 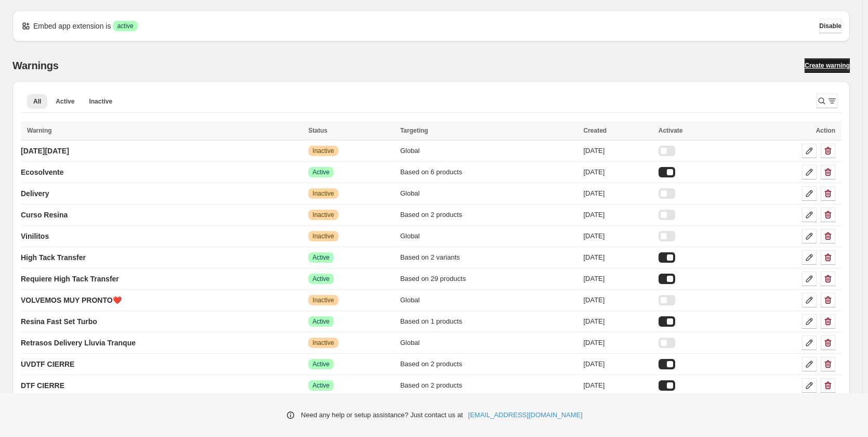 I want to click on a: Requiere High Tack Transfer, so click(x=70, y=279).